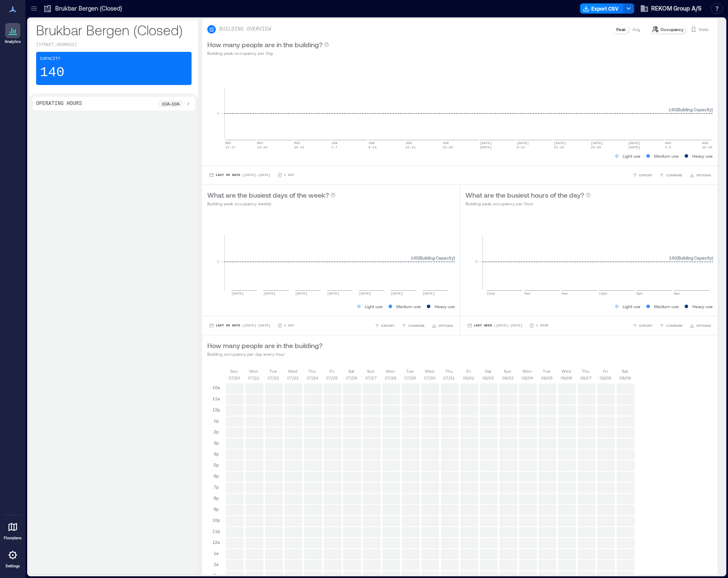  I want to click on text: 8am, so click(565, 293).